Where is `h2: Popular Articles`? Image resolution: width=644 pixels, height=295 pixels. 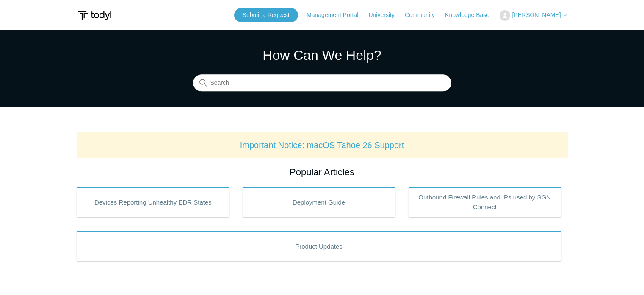 h2: Popular Articles is located at coordinates (322, 172).